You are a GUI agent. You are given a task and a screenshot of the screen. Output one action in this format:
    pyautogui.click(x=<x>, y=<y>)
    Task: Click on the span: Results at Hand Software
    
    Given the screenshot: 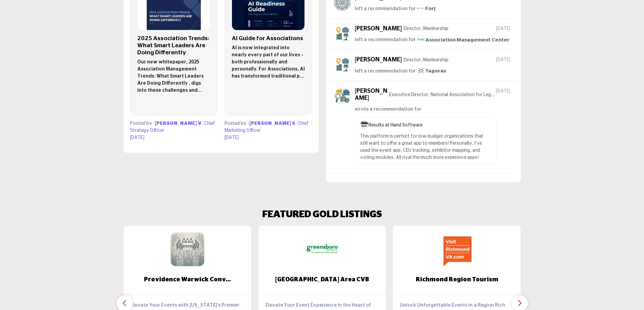 What is the action you would take?
    pyautogui.click(x=391, y=125)
    